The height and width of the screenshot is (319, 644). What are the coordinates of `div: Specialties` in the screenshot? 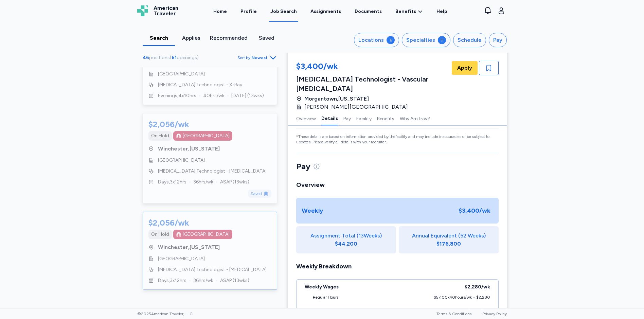 It's located at (421, 40).